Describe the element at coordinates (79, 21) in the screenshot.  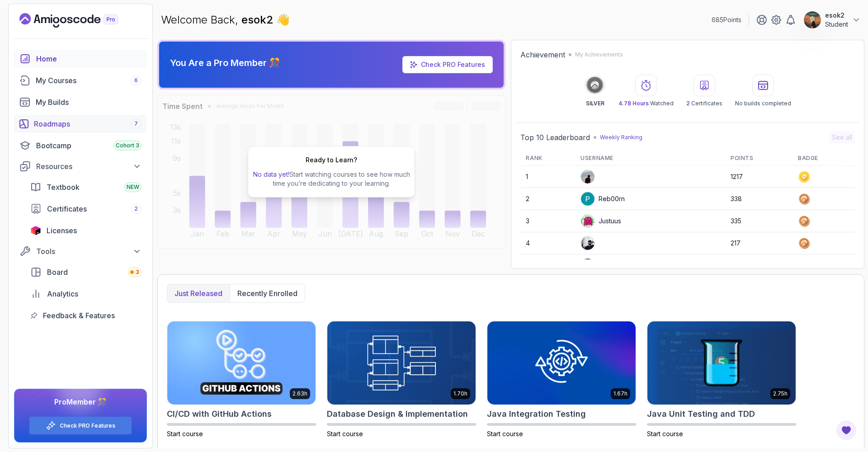
I see `a: Landing page` at that location.